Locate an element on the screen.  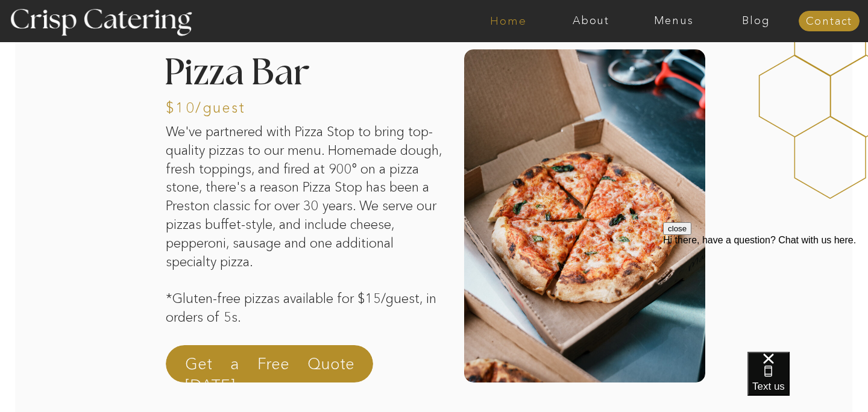
p: We've partnered with Pizza Stop to bring top-quality pizzas to our menu. Homemade dough, fresh to... is located at coordinates (305, 212).